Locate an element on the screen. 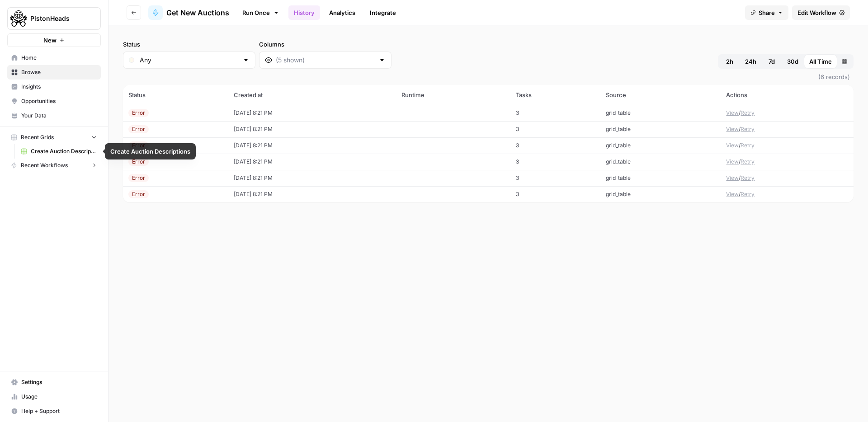  a: Usage is located at coordinates (54, 397).